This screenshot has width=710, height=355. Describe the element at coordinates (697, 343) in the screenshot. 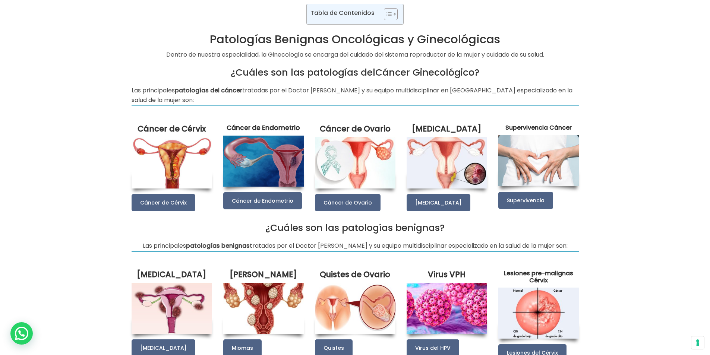

I see `button: Sus preferencias de consentimiento para tecnologías de seguimiento` at that location.